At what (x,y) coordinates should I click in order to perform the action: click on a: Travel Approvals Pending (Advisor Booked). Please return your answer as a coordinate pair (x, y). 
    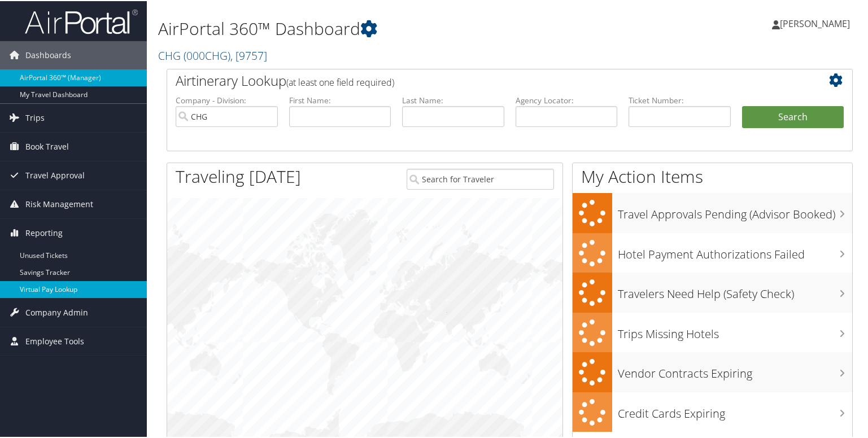
    Looking at the image, I should click on (713, 211).